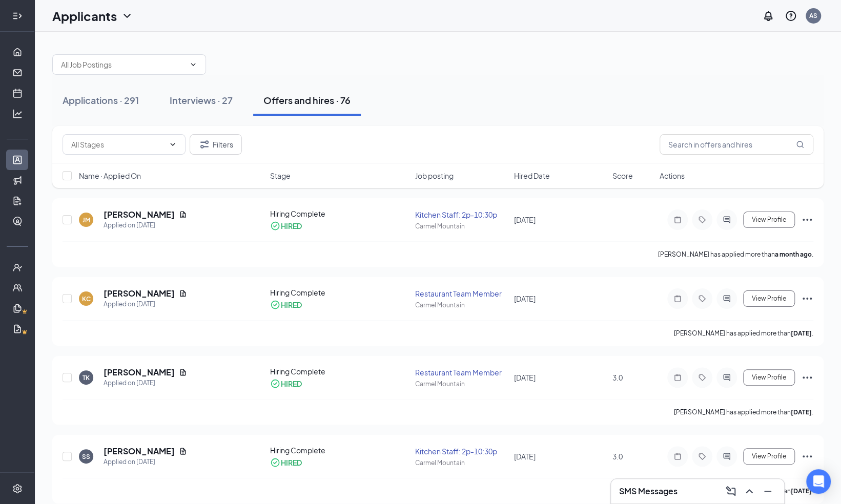 The image size is (841, 504). Describe the element at coordinates (794, 254) in the screenshot. I see `b: a month ago` at that location.